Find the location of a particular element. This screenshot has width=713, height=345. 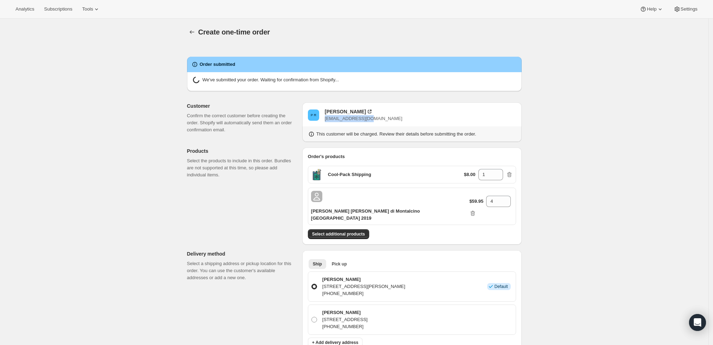

text: P R is located at coordinates (313, 115).